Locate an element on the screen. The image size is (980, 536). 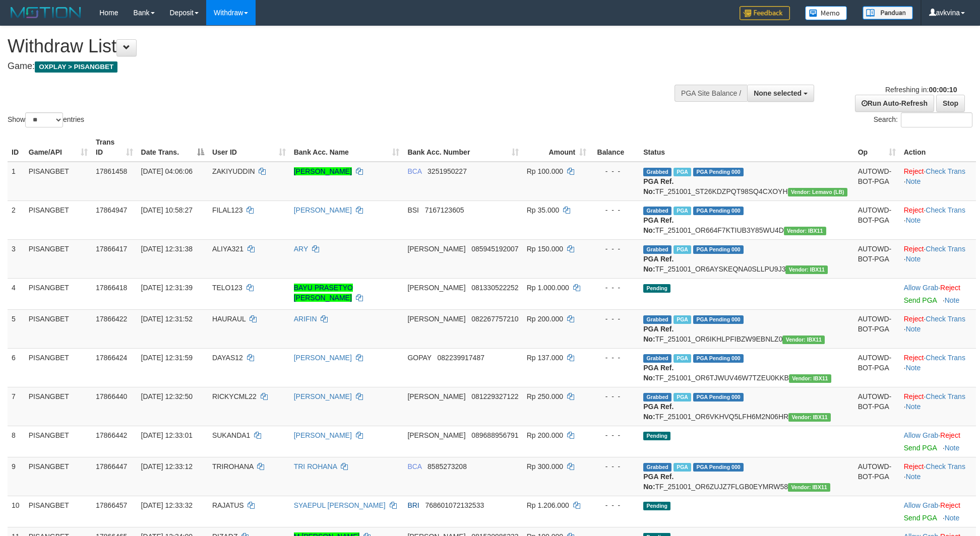
span: Vendor URL: https://order6.1velocity.biz is located at coordinates (810, 378).